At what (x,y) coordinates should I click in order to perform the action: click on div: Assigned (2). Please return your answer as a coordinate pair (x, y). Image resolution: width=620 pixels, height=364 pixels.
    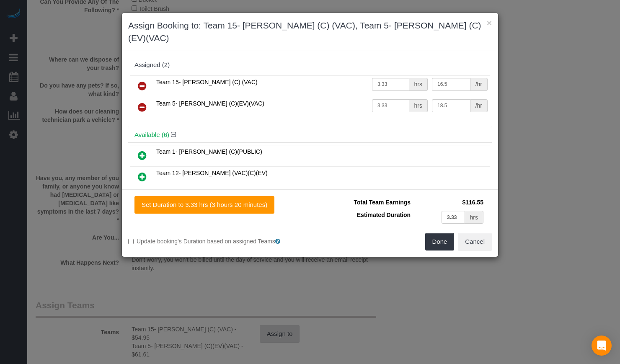
    Looking at the image, I should click on (310, 65).